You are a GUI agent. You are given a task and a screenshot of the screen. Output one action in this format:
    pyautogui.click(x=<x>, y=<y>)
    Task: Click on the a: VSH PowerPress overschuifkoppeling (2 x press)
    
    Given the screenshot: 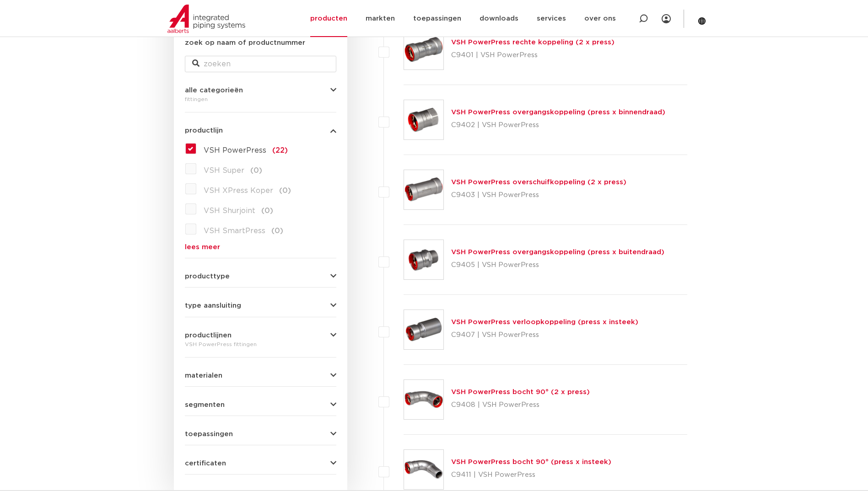 What is the action you would take?
    pyautogui.click(x=538, y=182)
    